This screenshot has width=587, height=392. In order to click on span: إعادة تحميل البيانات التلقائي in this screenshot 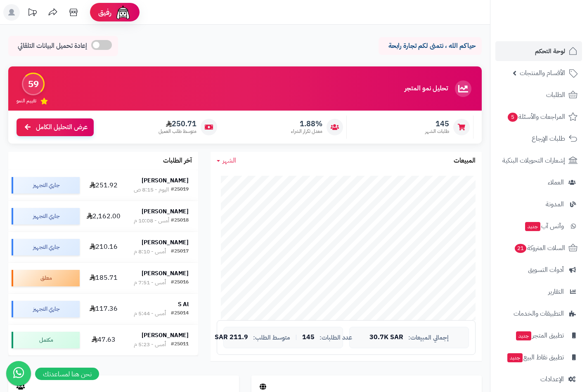, I will do `click(53, 46)`.